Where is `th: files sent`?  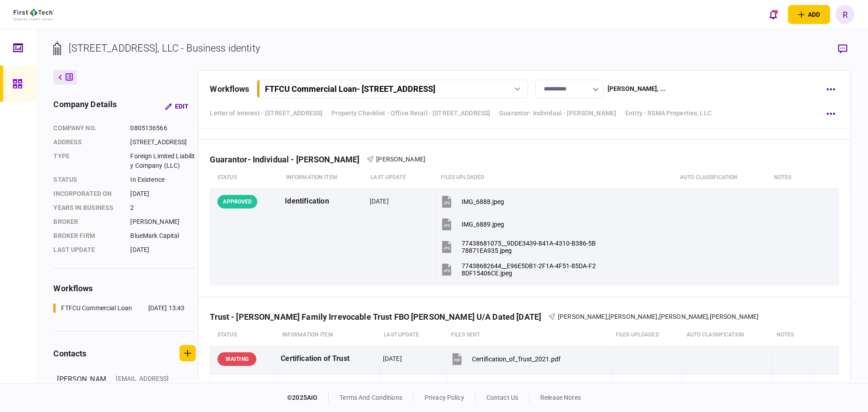 th: files sent is located at coordinates (529, 335).